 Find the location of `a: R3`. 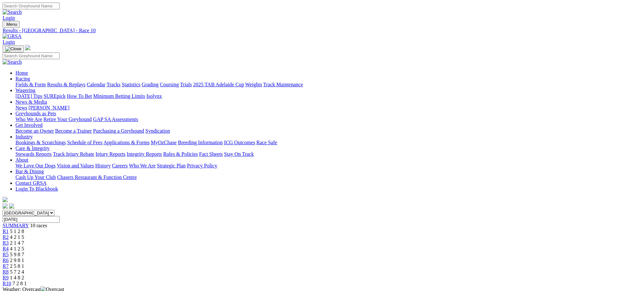

a: R3 is located at coordinates (5, 243).